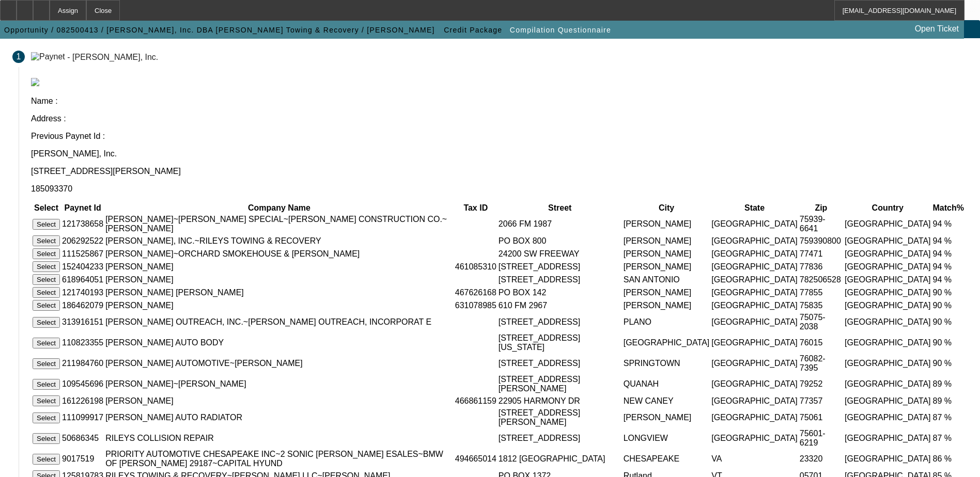  What do you see at coordinates (475, 459) in the screenshot?
I see `td: 494665014` at bounding box center [475, 459].